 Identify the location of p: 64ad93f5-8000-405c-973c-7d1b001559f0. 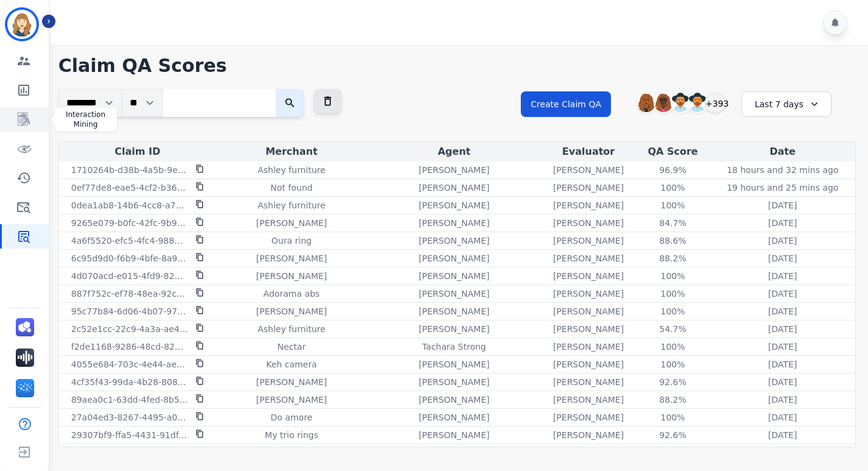
(130, 453).